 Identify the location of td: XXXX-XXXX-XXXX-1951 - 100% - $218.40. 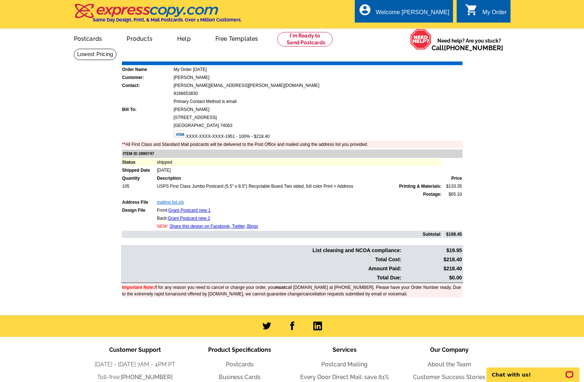
(317, 135).